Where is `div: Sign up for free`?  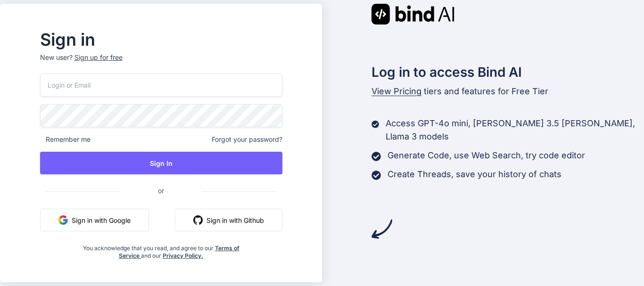
div: Sign up for free is located at coordinates (98, 57).